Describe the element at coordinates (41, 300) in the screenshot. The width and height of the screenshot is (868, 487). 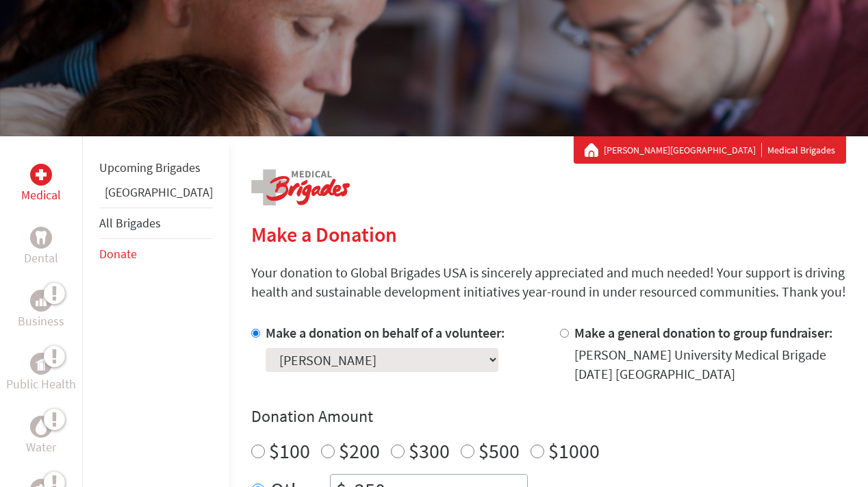
I see `div: Business` at that location.